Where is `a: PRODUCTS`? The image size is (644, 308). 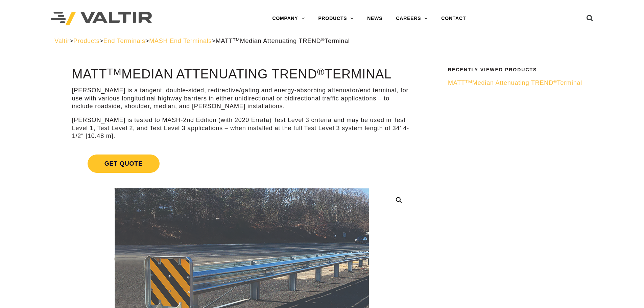
a: PRODUCTS is located at coordinates (336, 18).